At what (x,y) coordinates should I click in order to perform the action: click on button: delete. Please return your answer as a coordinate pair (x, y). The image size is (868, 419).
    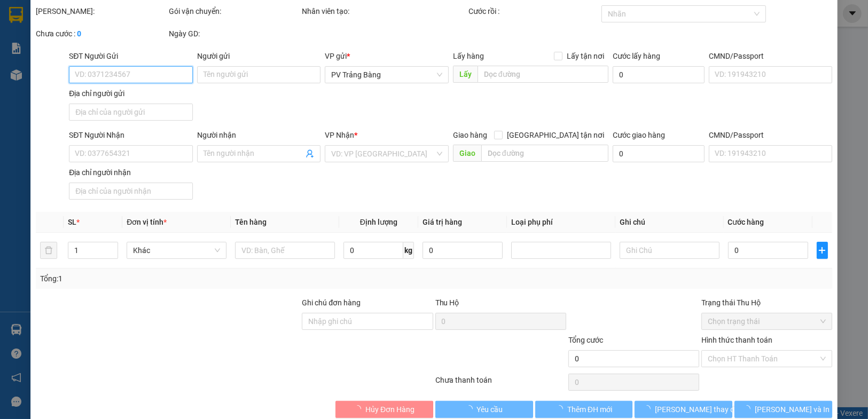
    Looking at the image, I should click on (48, 250).